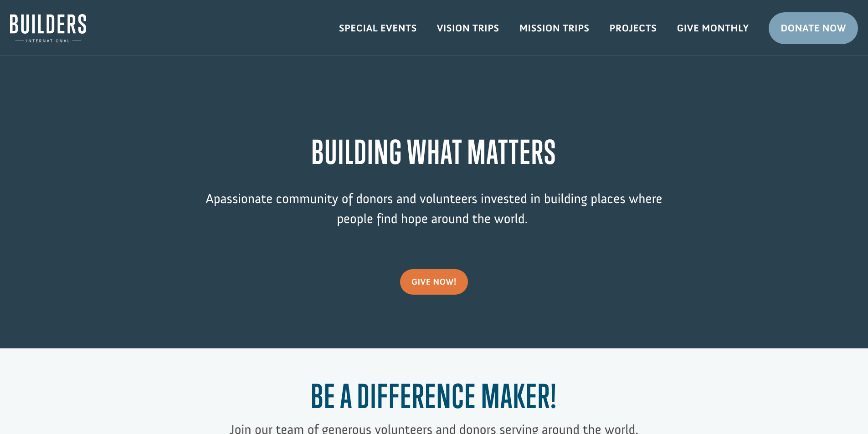 The width and height of the screenshot is (868, 434). I want to click on h1: BUILDING WHAT MATTERS, so click(434, 154).